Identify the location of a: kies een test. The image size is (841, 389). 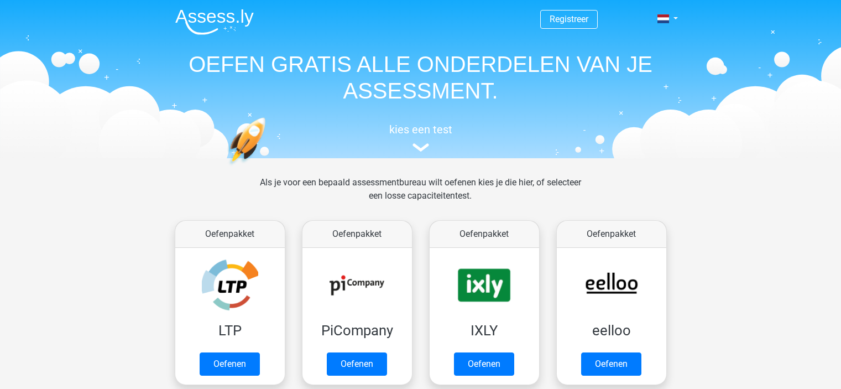
(421, 137).